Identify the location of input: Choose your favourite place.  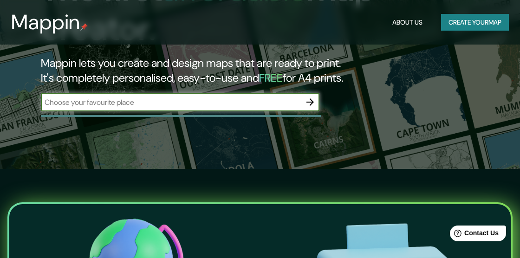
(171, 102).